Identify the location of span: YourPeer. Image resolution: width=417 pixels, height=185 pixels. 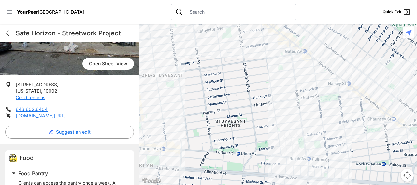
(27, 12).